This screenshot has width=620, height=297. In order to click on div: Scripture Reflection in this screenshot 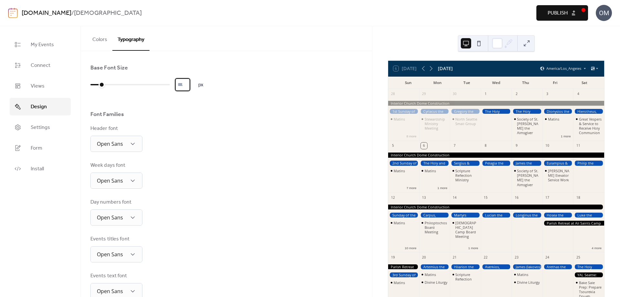, I will do `click(467, 277)`.